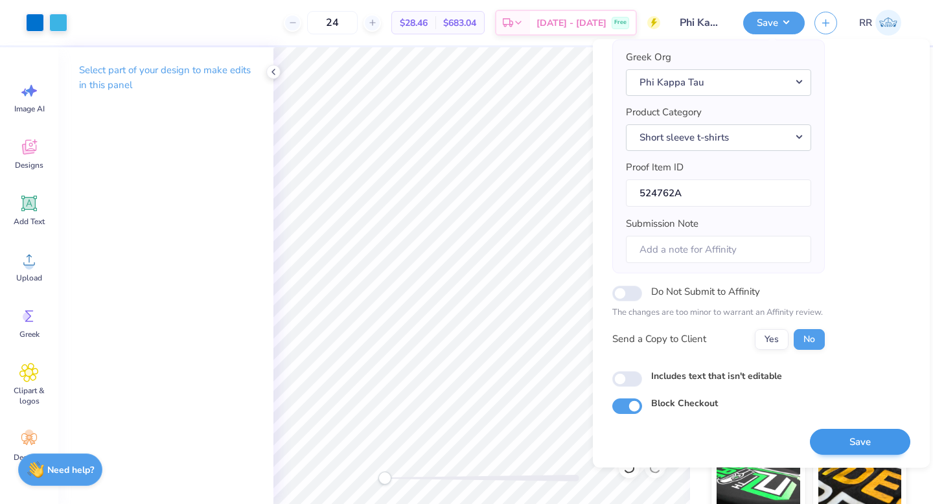 This screenshot has width=933, height=504. I want to click on span: Image AI, so click(29, 109).